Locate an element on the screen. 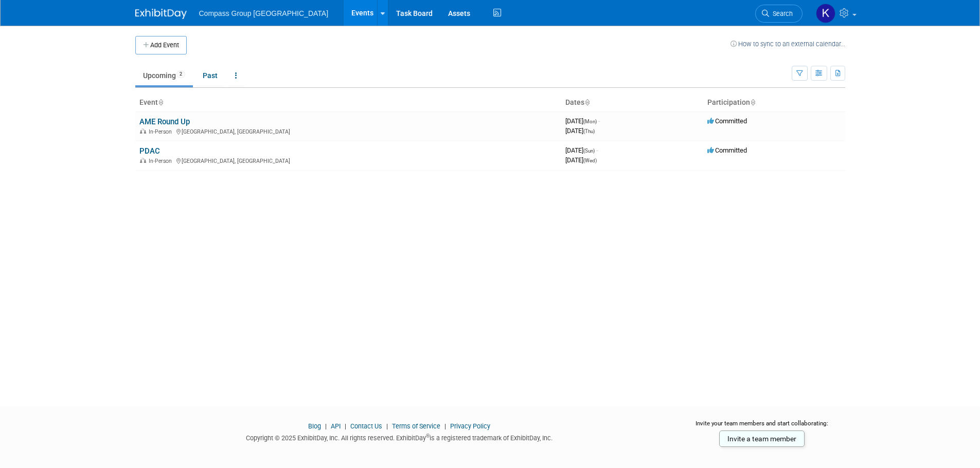 The height and width of the screenshot is (468, 980). button: Add Event is located at coordinates (161, 45).